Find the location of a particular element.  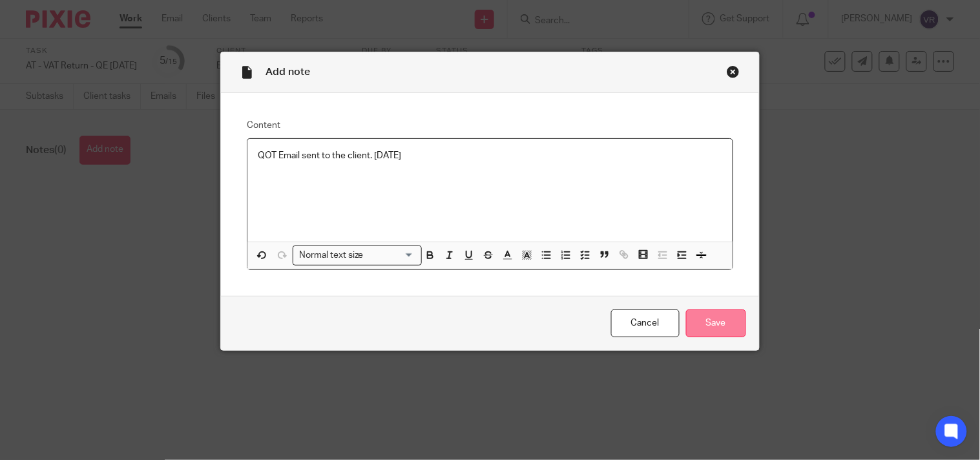

span: Add note is located at coordinates (288, 72).